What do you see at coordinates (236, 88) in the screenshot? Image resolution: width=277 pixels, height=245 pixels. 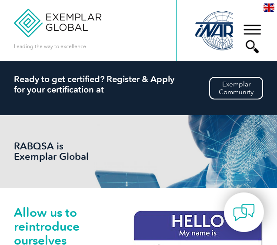 I see `a: ExemplarCommunity` at bounding box center [236, 88].